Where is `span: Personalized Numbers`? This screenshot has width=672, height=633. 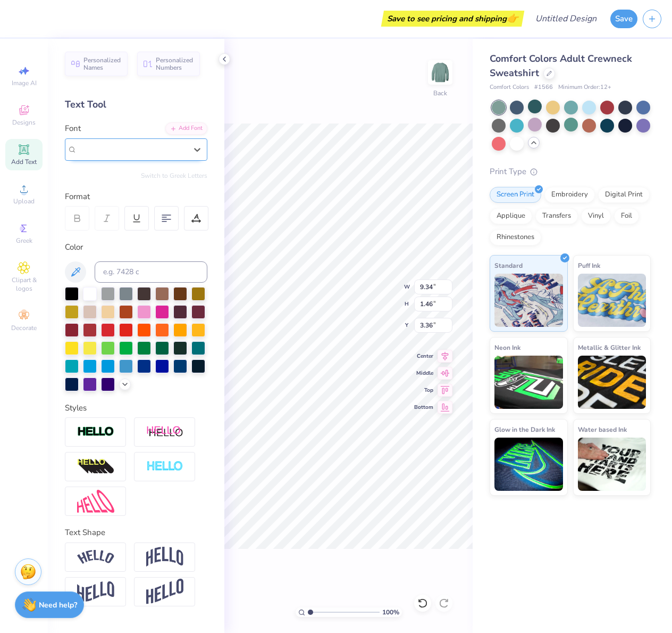 span: Personalized Numbers is located at coordinates (175, 64).